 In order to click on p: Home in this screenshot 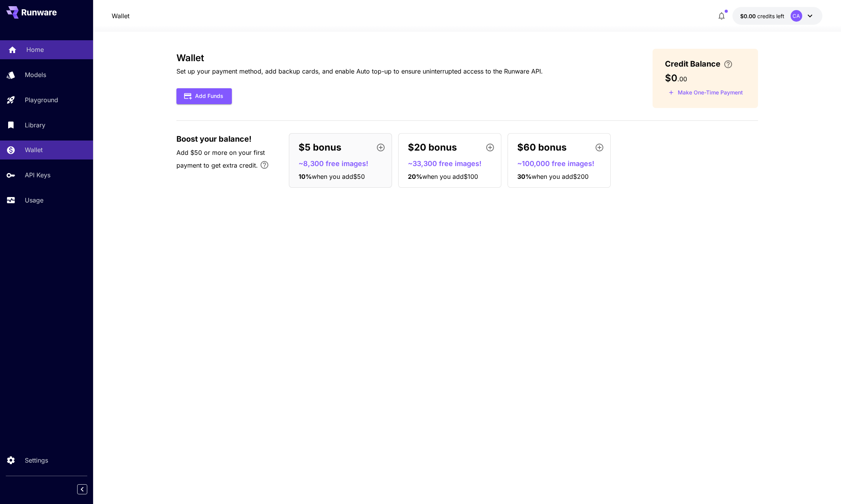, I will do `click(35, 49)`.